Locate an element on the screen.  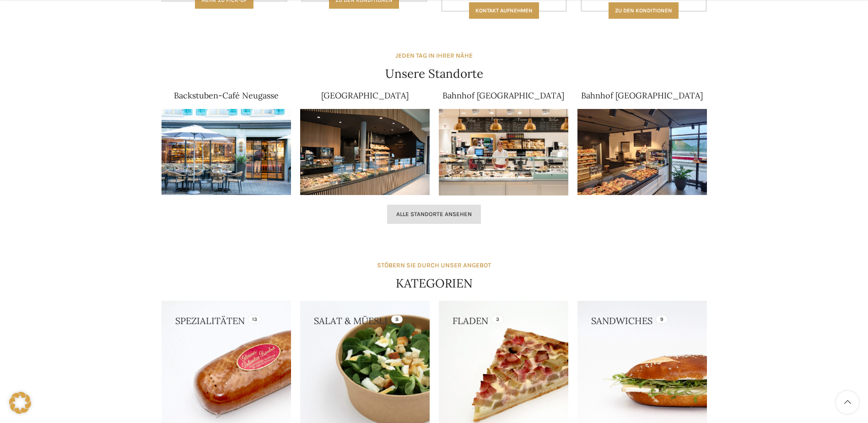
a: Alle Standorte ansehen is located at coordinates (434, 214).